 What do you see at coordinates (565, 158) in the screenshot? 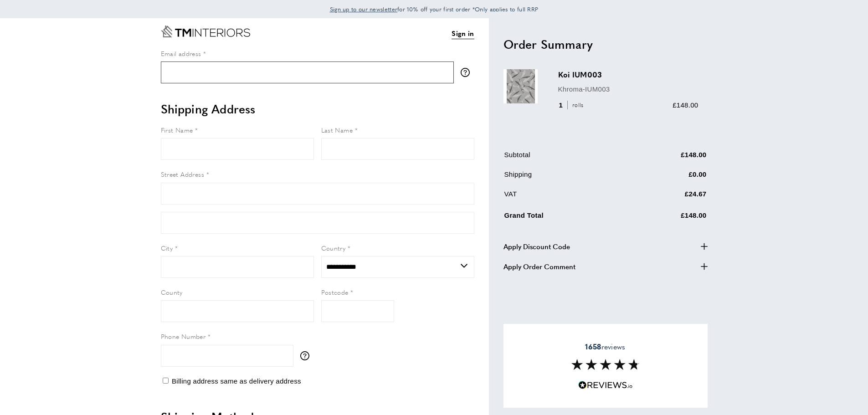
I see `td: Subtotal` at bounding box center [565, 158].